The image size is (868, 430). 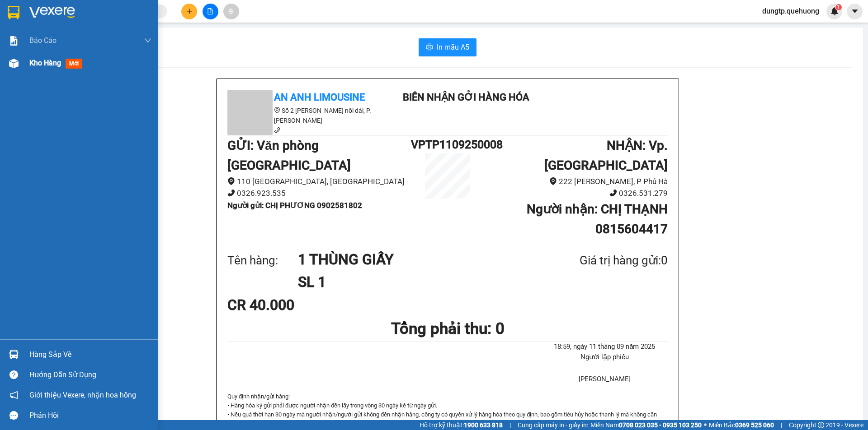 I want to click on li: 18:59, ngày 11 tháng 09 năm 2025, so click(x=605, y=347).